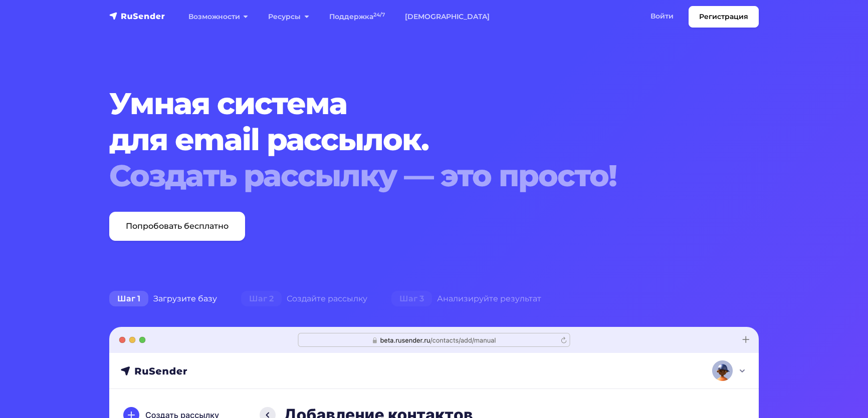 The image size is (868, 418). What do you see at coordinates (177, 226) in the screenshot?
I see `a: Попробовать бесплатно` at bounding box center [177, 226].